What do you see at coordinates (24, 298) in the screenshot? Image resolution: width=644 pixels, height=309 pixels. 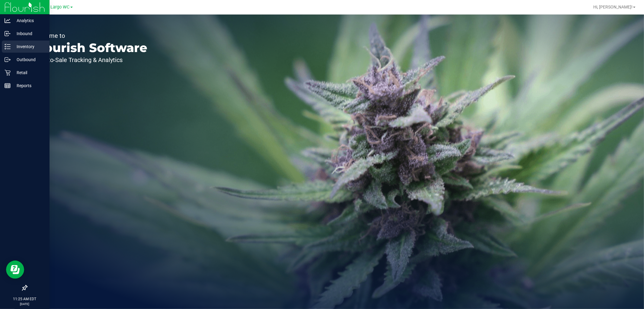 I see `p: 11:25 AM EDT` at bounding box center [24, 298].